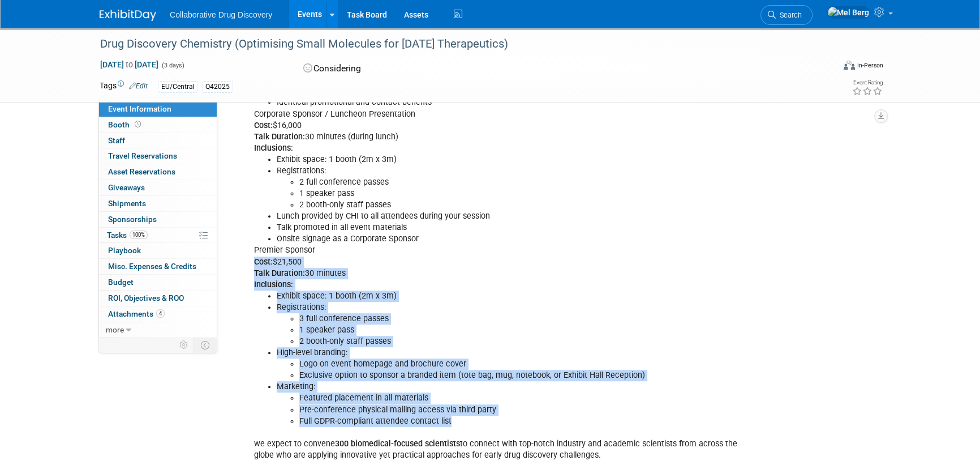  I want to click on div: Event Rating, so click(868, 82).